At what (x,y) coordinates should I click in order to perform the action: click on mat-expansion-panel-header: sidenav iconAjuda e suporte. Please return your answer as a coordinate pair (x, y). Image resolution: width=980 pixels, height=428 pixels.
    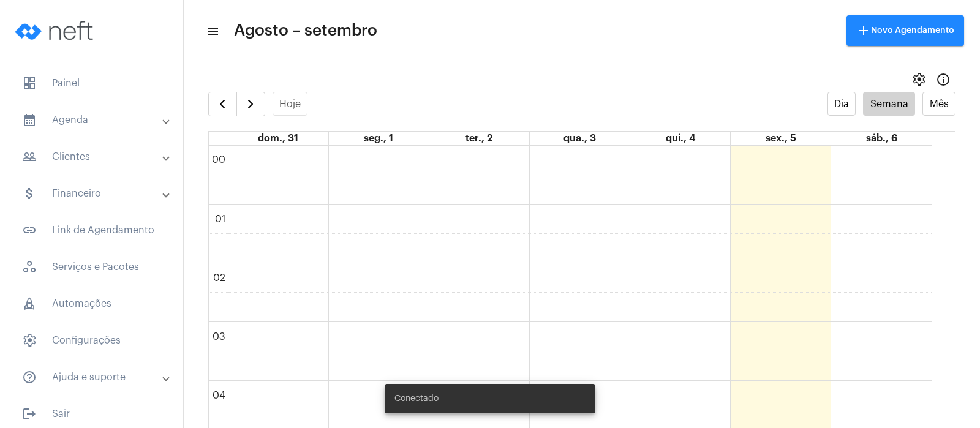
    Looking at the image, I should click on (95, 377).